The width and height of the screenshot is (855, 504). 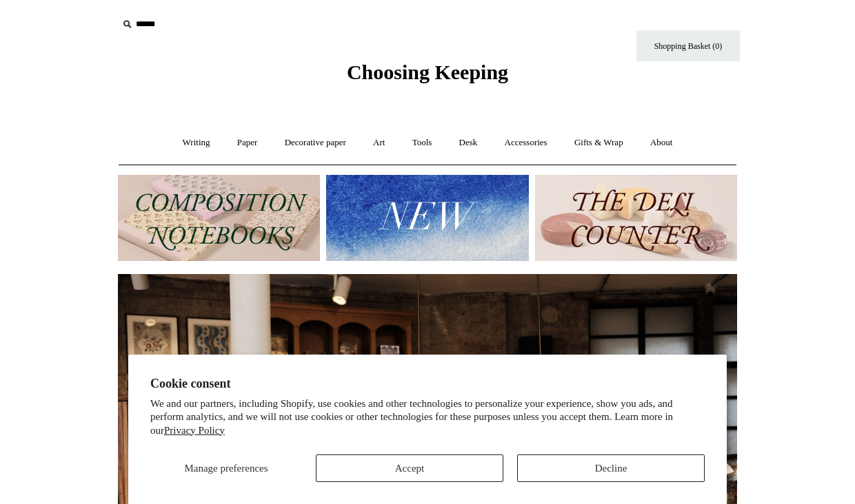 What do you see at coordinates (422, 143) in the screenshot?
I see `a: Tools` at bounding box center [422, 143].